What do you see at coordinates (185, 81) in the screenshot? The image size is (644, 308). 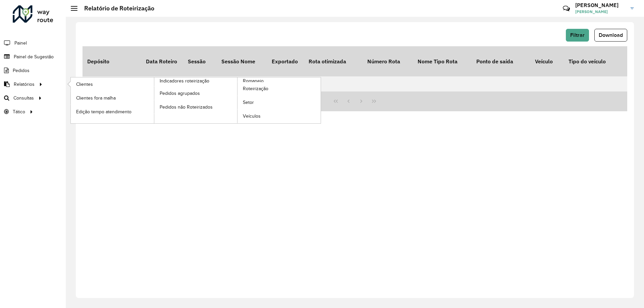 I see `span: Indicadores roteirização` at bounding box center [185, 81].